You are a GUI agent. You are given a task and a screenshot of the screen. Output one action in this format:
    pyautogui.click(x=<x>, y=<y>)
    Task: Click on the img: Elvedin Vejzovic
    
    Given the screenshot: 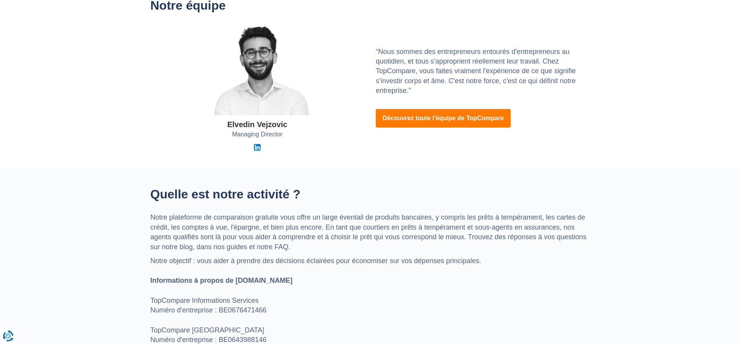 What is the action you would take?
    pyautogui.click(x=257, y=69)
    